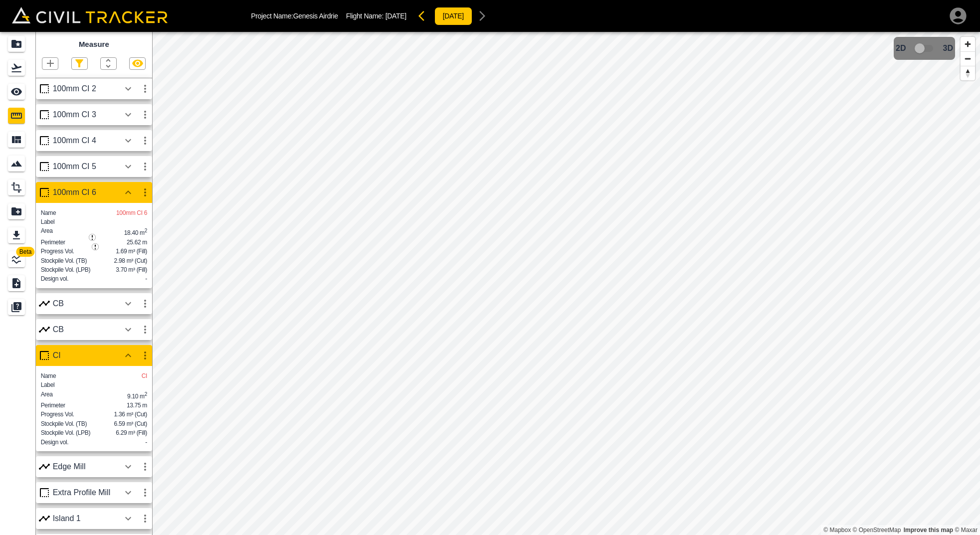 The image size is (980, 535). What do you see at coordinates (89, 15) in the screenshot?
I see `img: Civil Tracker` at bounding box center [89, 15].